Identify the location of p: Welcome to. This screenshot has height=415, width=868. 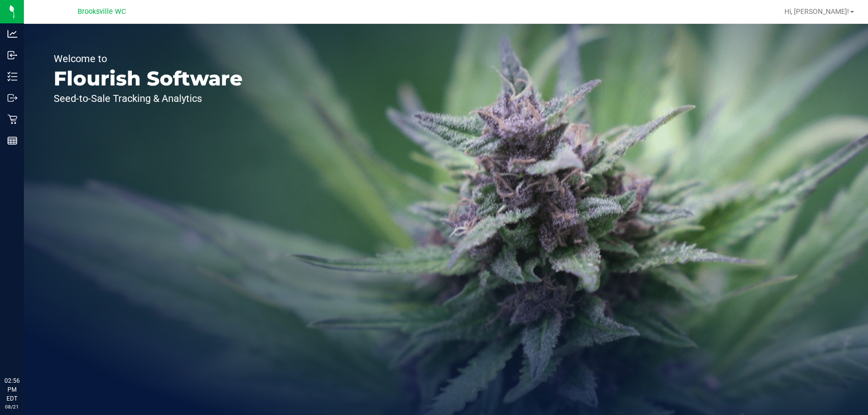
(149, 59).